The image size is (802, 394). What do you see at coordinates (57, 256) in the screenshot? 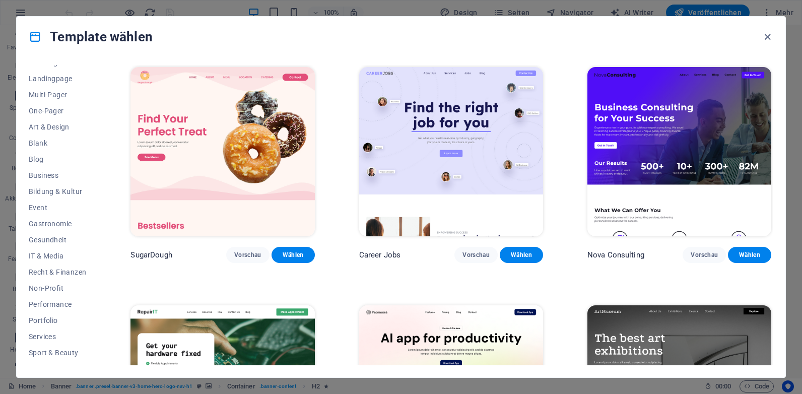
I see `span: IT & Media` at bounding box center [57, 256].